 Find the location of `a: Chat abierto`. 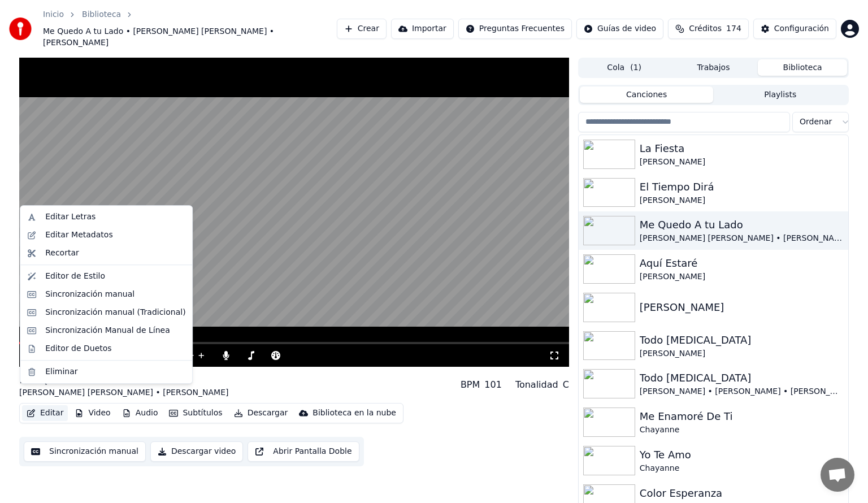

a: Chat abierto is located at coordinates (837, 475).